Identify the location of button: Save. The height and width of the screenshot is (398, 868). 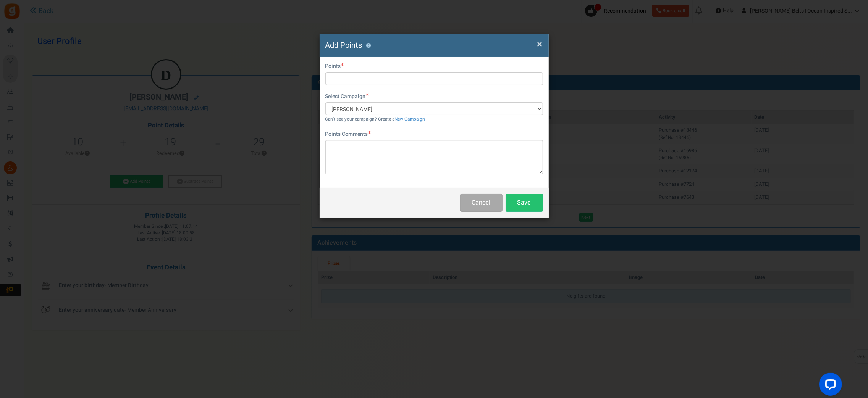
(524, 202).